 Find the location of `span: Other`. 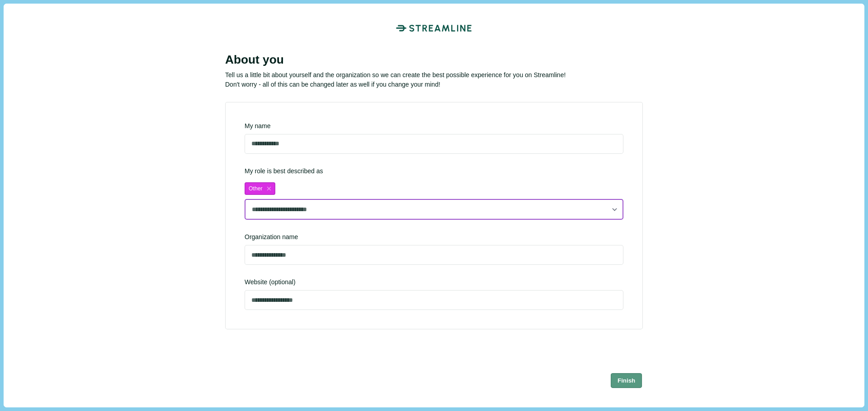

span: Other is located at coordinates (255, 189).